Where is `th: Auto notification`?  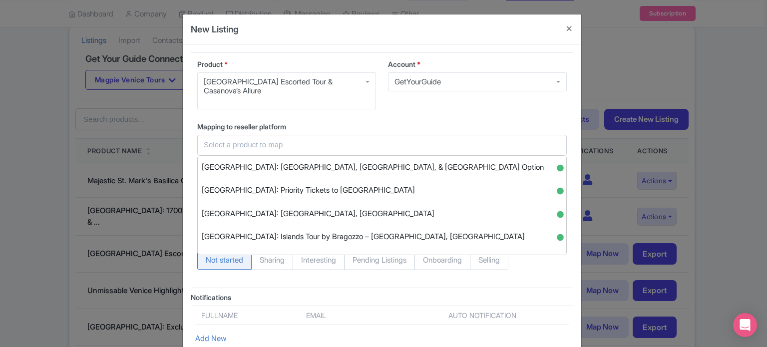
th: Auto notification is located at coordinates (482, 318).